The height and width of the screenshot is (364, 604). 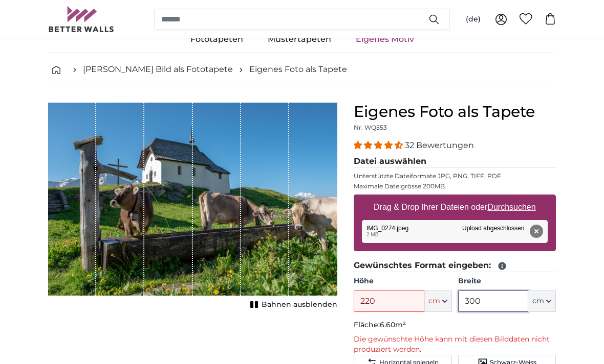 I want to click on button: Bahnen ausblenden, so click(x=292, y=305).